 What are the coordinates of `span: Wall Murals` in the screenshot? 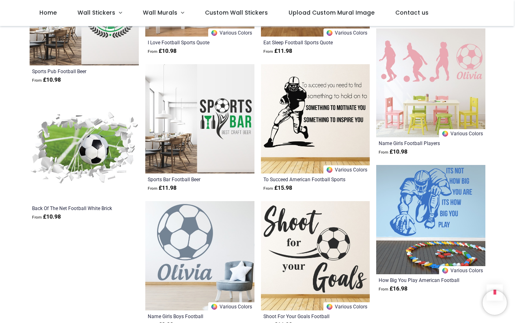 It's located at (160, 13).